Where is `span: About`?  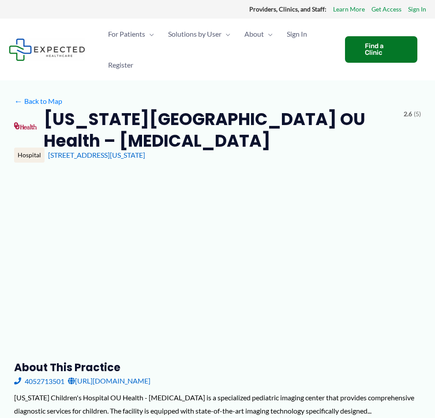
span: About is located at coordinates (254, 34).